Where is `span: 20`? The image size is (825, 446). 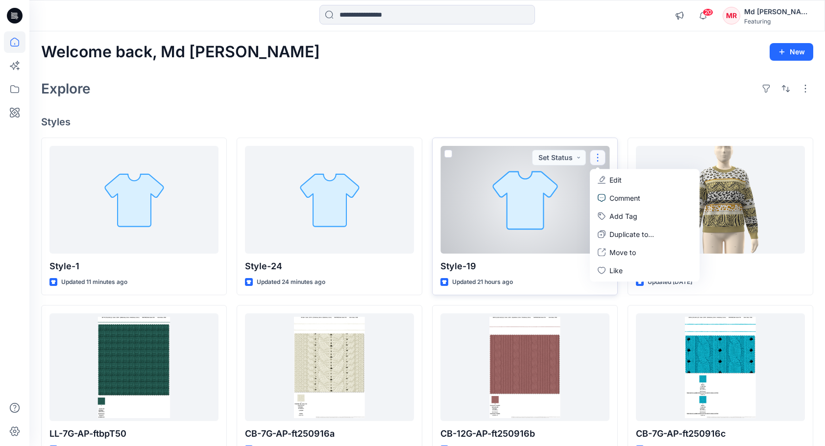 span: 20 is located at coordinates (708, 12).